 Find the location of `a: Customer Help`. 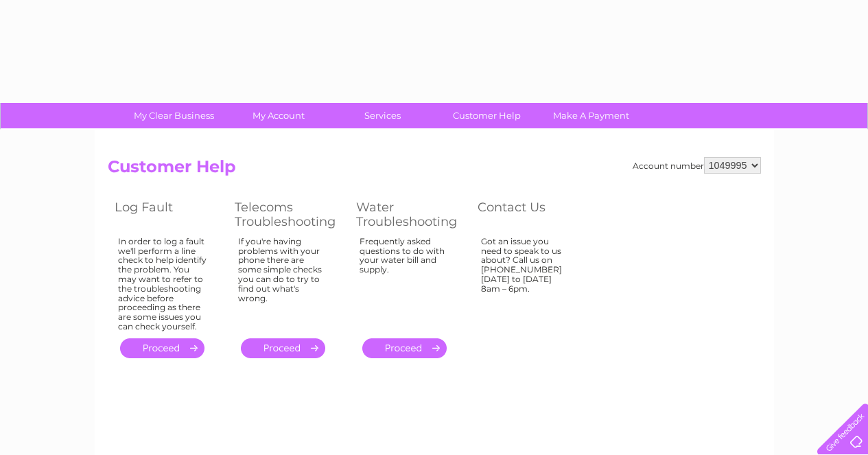

a: Customer Help is located at coordinates (486, 115).